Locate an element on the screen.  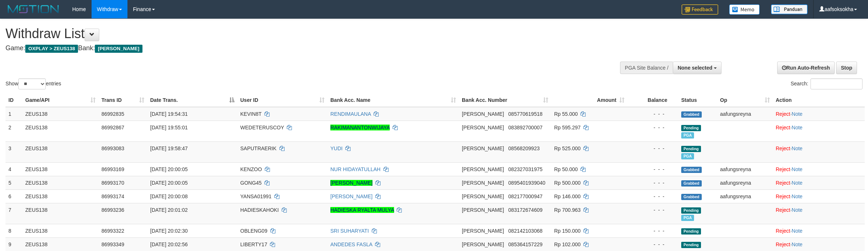
input: Search: is located at coordinates (837, 84).